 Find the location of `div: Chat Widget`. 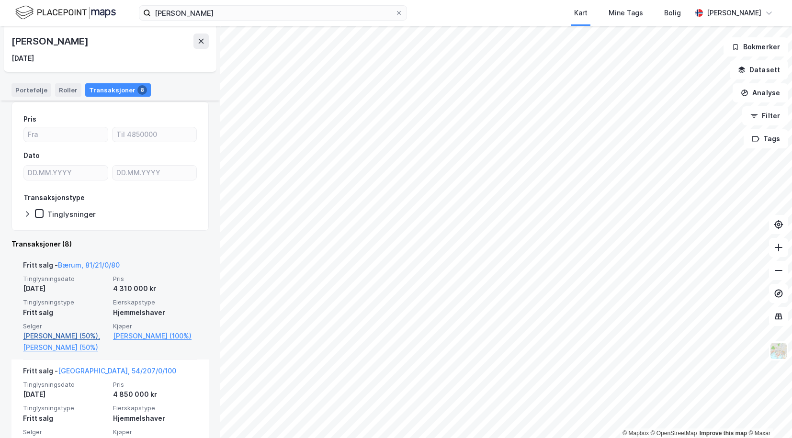

div: Chat Widget is located at coordinates (768, 415).